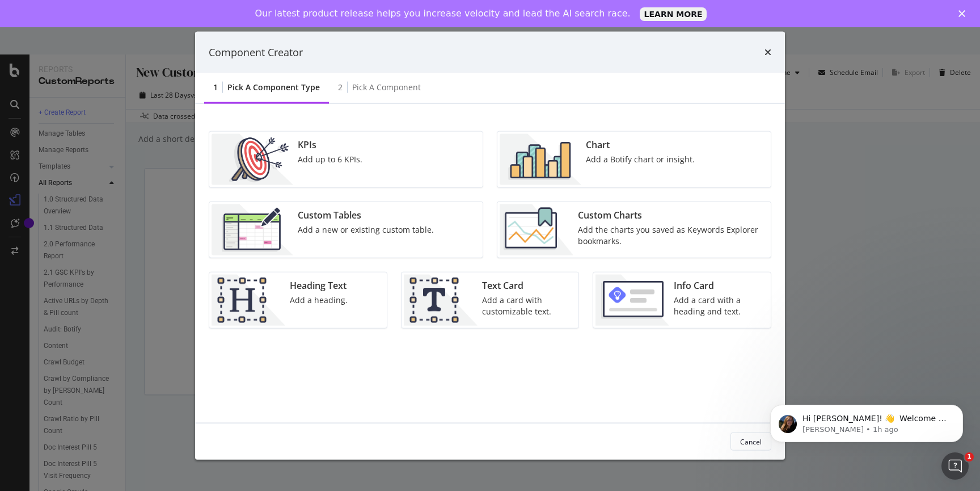 The height and width of the screenshot is (491, 980). What do you see at coordinates (443, 14) in the screenshot?
I see `div: Our latest product release helps you increase velocity and lead the AI search race.` at bounding box center [443, 14].